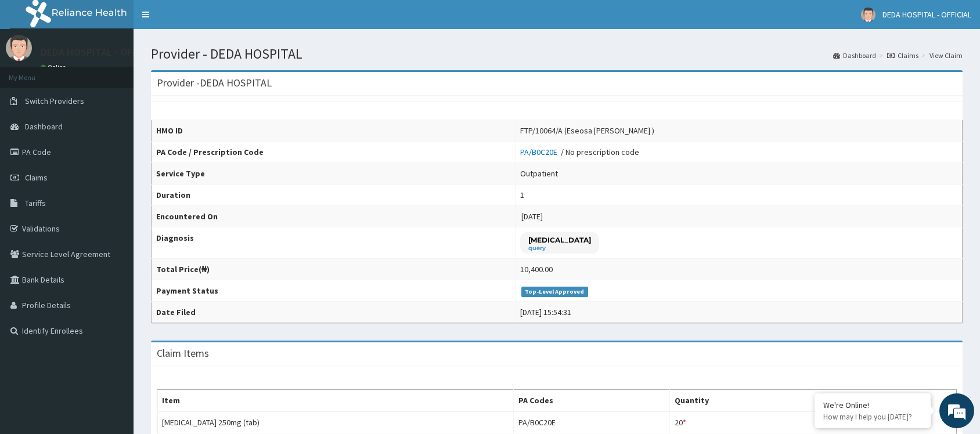  Describe the element at coordinates (333, 243) in the screenshot. I see `th: Diagnosis` at that location.